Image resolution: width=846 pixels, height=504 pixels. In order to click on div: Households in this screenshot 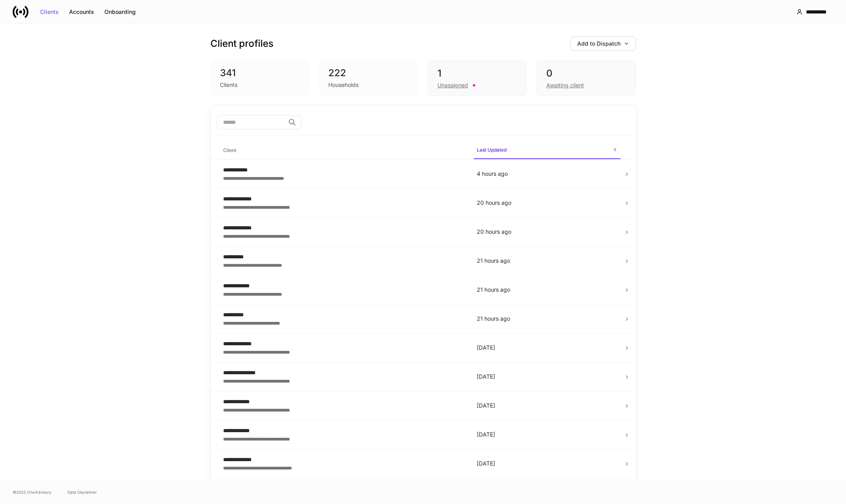, I will do `click(344, 85)`.